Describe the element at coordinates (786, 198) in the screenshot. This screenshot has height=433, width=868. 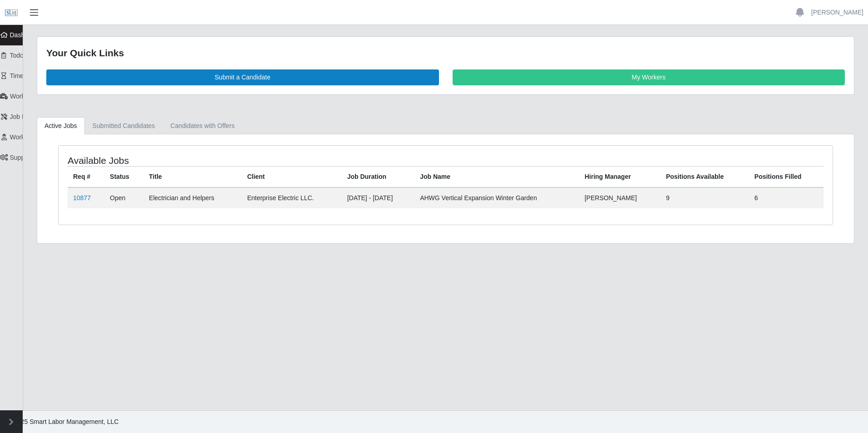
I see `td: 6` at that location.